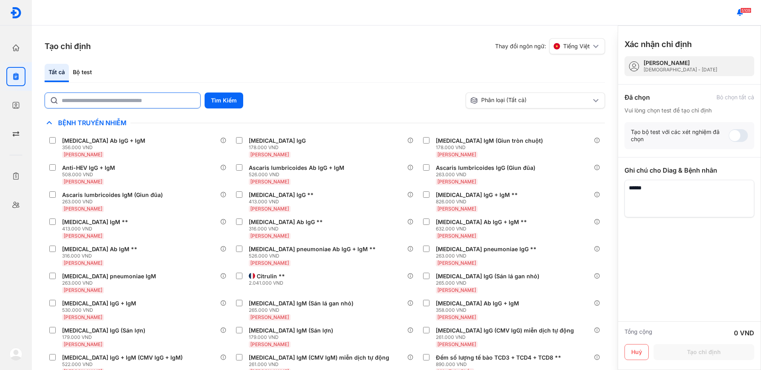 The width and height of the screenshot is (761, 370). Describe the element at coordinates (90, 174) in the screenshot. I see `div: 508.000 VND` at that location.